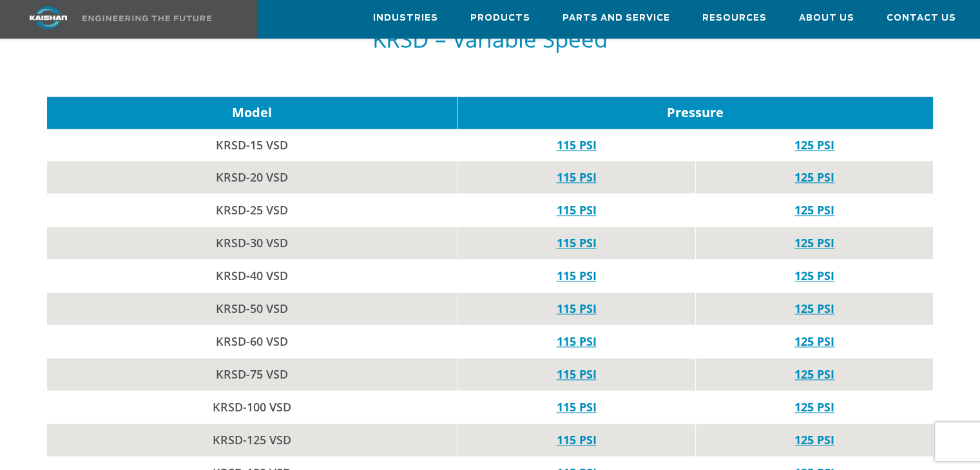  What do you see at coordinates (147, 18) in the screenshot?
I see `img: Engineering the future` at bounding box center [147, 18].